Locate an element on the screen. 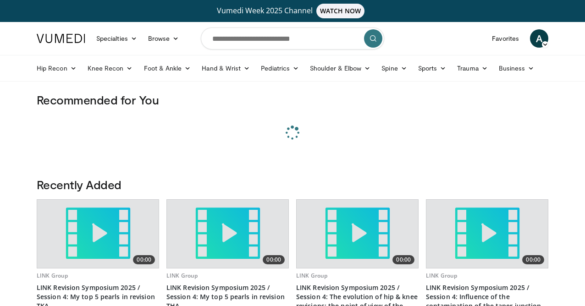 The image size is (585, 306). a: Shoulder & Elbow is located at coordinates (340, 68).